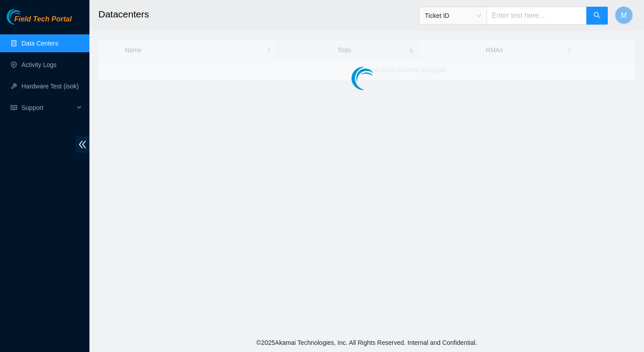 This screenshot has width=644, height=352. Describe the element at coordinates (624, 15) in the screenshot. I see `button: M` at that location.